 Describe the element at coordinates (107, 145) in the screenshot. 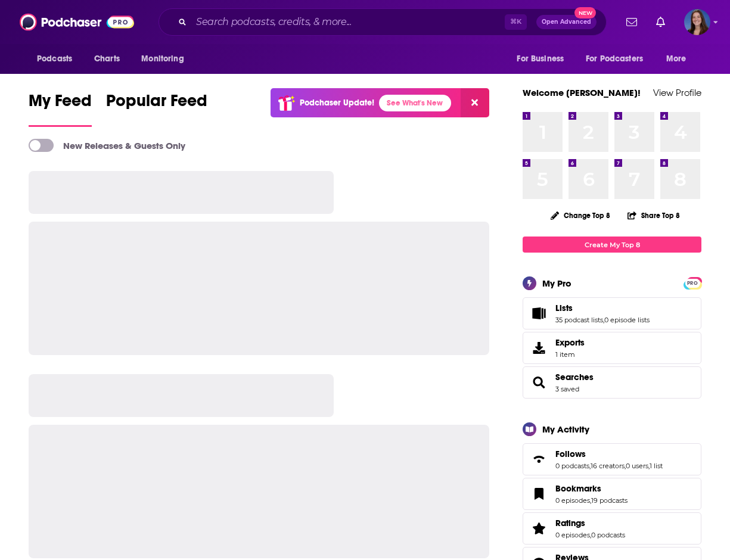

I see `a: New Releases & Guests Only` at that location.